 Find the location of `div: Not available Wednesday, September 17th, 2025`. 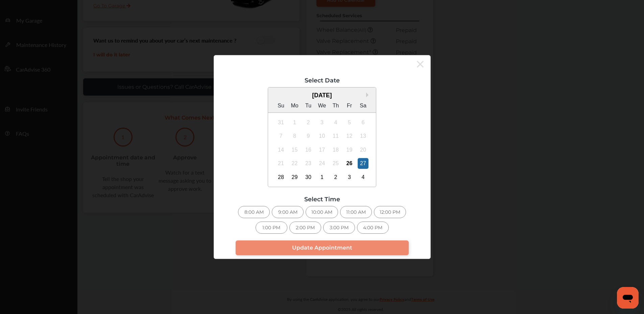

div: Not available Wednesday, September 17th, 2025 is located at coordinates (322, 150).